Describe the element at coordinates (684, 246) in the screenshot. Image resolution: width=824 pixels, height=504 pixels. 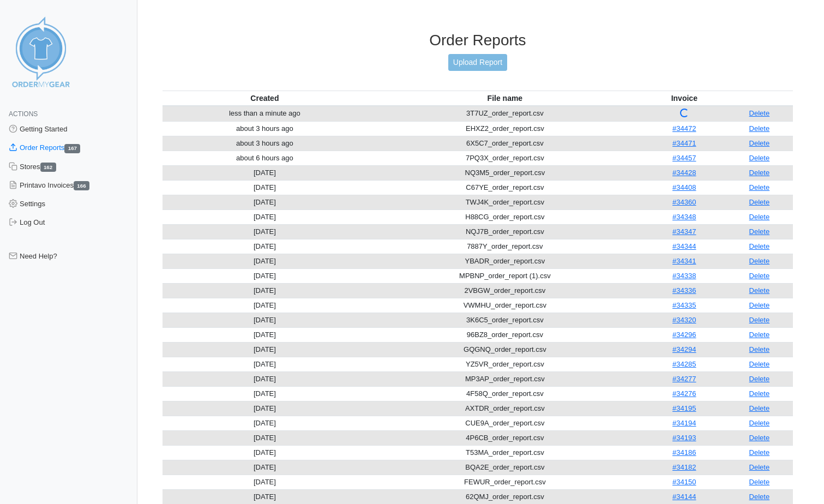
I see `a: #34344` at that location.